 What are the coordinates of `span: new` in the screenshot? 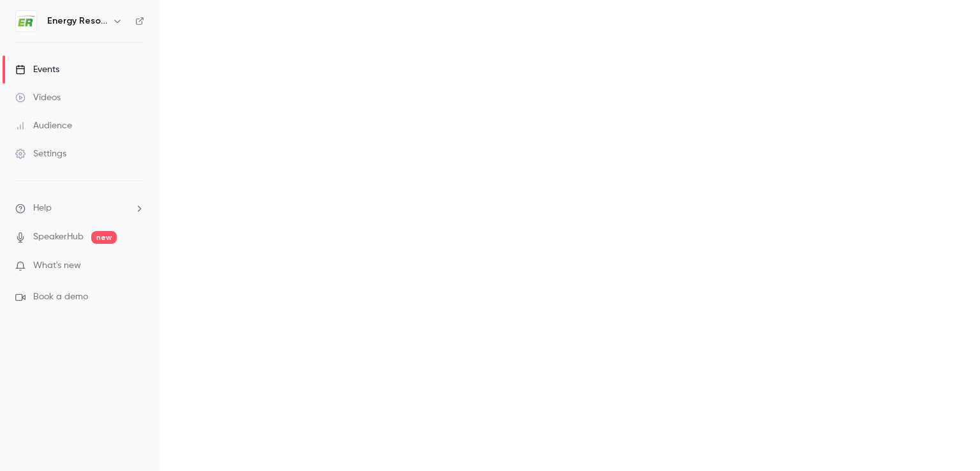 It's located at (104, 237).